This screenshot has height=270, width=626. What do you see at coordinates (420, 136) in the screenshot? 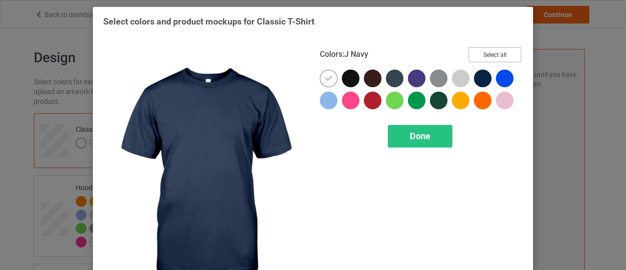
I see `span: Done` at bounding box center [420, 136].